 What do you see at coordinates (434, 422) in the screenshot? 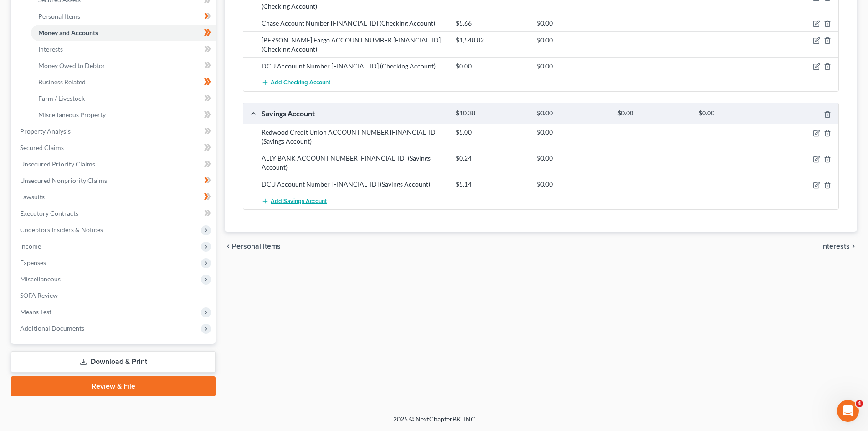
I see `div: 2025 © NextChapterBK, INC` at bounding box center [434, 422].